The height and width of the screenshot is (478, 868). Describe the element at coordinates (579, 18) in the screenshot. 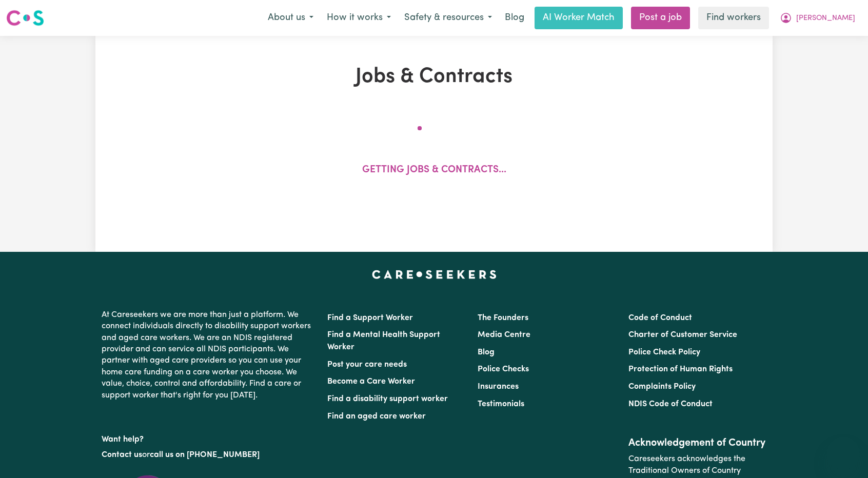

I see `a: AI Worker Match` at that location.